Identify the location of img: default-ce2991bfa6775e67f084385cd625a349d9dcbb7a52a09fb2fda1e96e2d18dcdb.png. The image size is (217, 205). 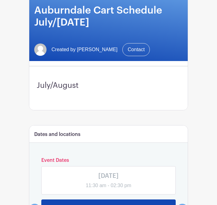
(40, 50).